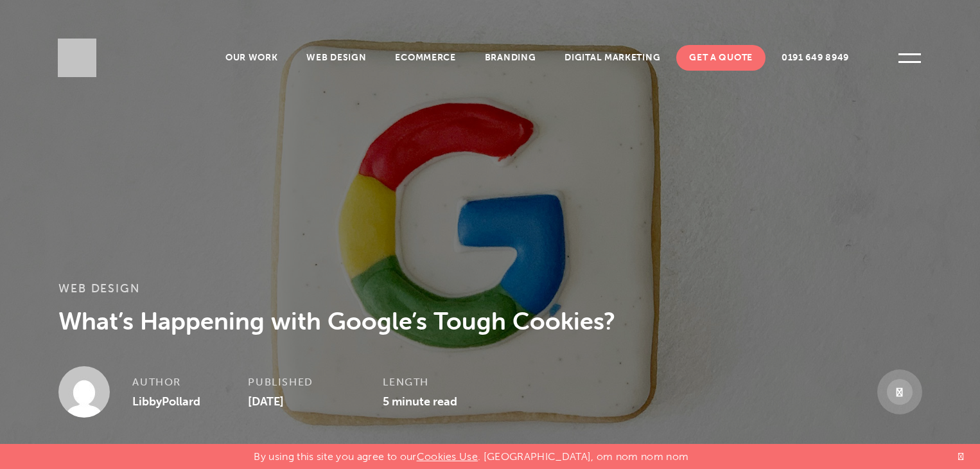  Describe the element at coordinates (336, 58) in the screenshot. I see `a: Web Design` at that location.